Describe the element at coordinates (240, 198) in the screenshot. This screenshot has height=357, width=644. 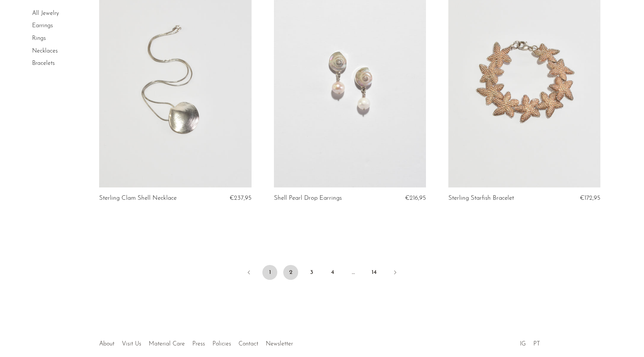
I see `span: €237,95` at that location.